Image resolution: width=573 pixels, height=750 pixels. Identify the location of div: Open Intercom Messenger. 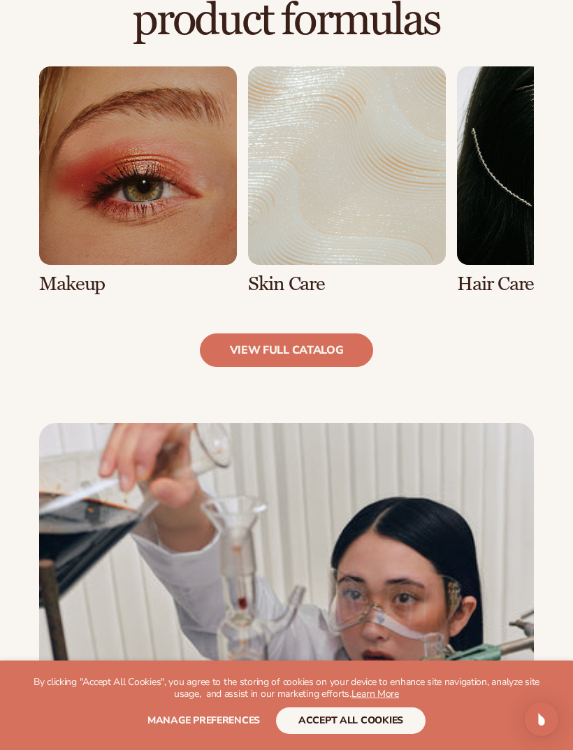
(542, 719).